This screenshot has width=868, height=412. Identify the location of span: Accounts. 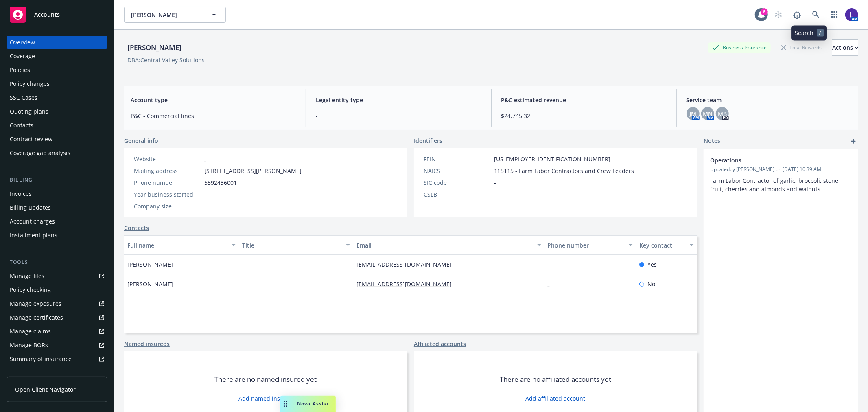
(47, 15).